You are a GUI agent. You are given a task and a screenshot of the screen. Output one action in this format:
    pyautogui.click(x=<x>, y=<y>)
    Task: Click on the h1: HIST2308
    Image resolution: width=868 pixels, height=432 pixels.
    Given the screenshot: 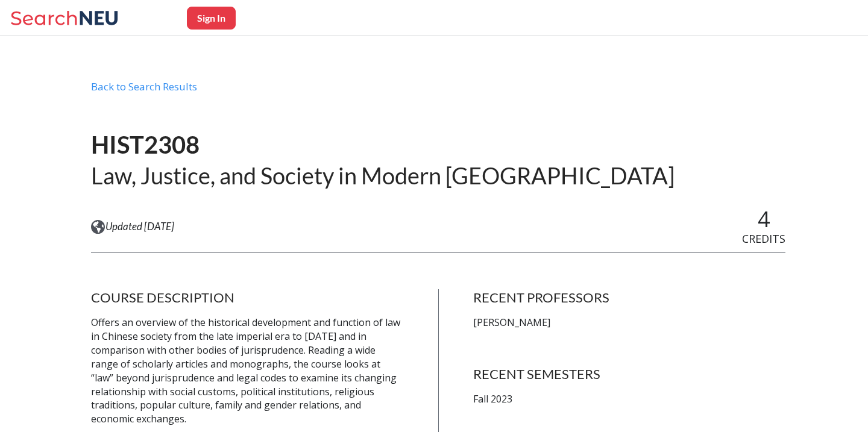 What is the action you would take?
    pyautogui.click(x=383, y=144)
    